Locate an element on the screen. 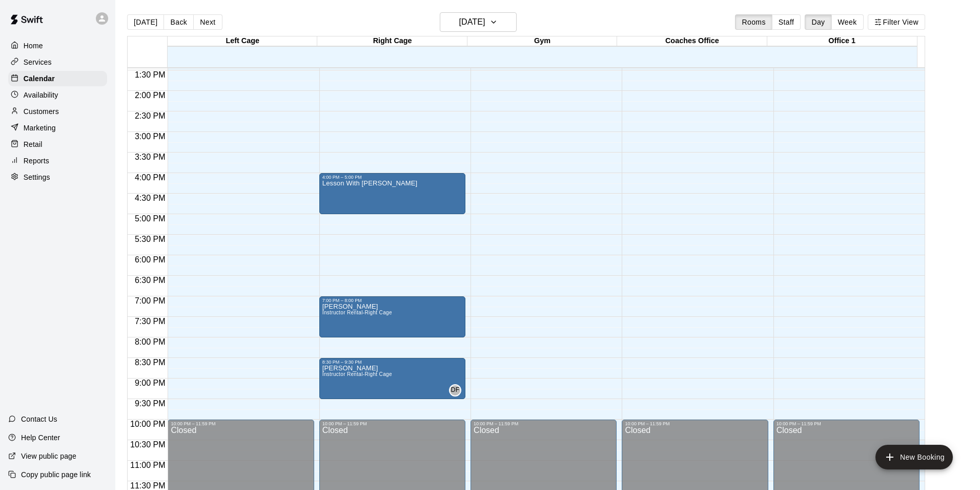 This screenshot has width=980, height=490. div: 8:30 PM – 9:30 PM: Ryan is located at coordinates (392, 378).